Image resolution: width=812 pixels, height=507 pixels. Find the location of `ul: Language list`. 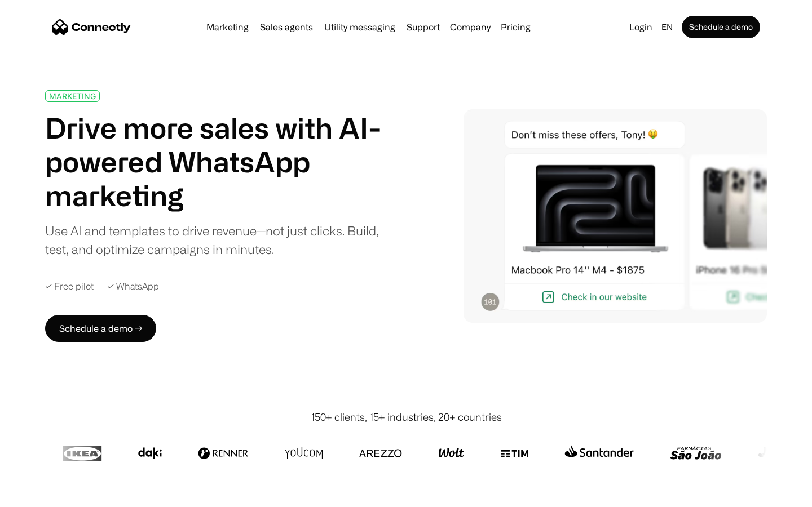

ul: Language list is located at coordinates (45, 496).